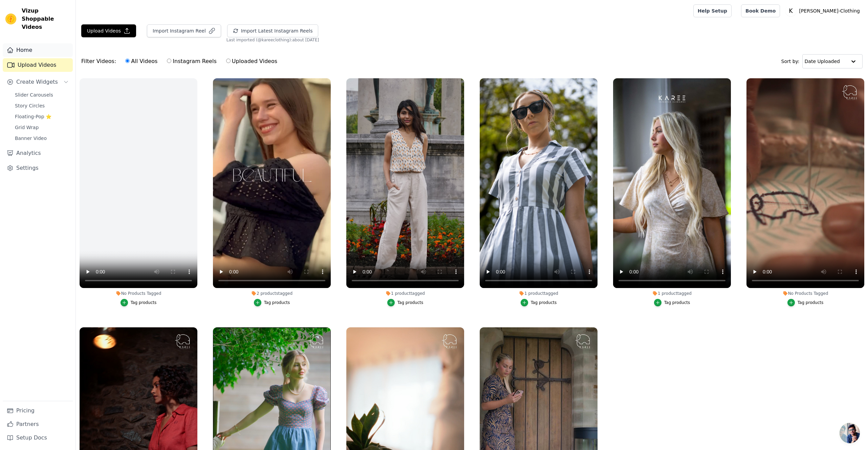 This screenshot has height=450, width=868. Describe the element at coordinates (181, 62) in the screenshot. I see `div: Filter Videos:` at that location.